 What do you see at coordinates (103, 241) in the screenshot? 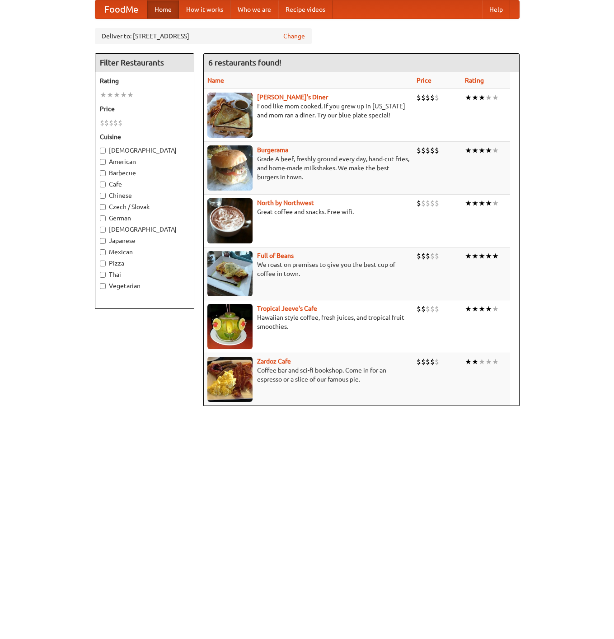
I see `input: Japanese` at bounding box center [103, 241].